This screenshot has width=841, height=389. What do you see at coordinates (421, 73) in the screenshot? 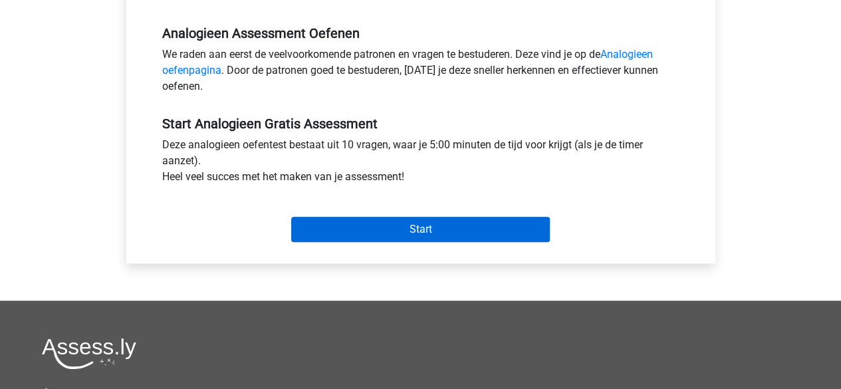
I see `div: We raden aan eerst de veelvoorkomende patronen en vragen te bestuderen. Deze vind je op de . Door...` at bounding box center [421, 73].